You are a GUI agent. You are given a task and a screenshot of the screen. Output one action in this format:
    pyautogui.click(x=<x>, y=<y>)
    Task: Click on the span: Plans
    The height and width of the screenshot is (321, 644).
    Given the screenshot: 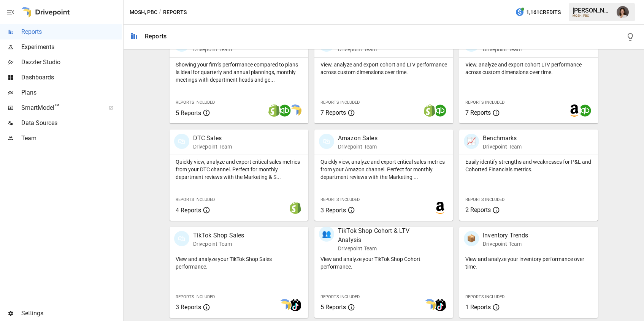 What is the action you would take?
    pyautogui.click(x=72, y=93)
    